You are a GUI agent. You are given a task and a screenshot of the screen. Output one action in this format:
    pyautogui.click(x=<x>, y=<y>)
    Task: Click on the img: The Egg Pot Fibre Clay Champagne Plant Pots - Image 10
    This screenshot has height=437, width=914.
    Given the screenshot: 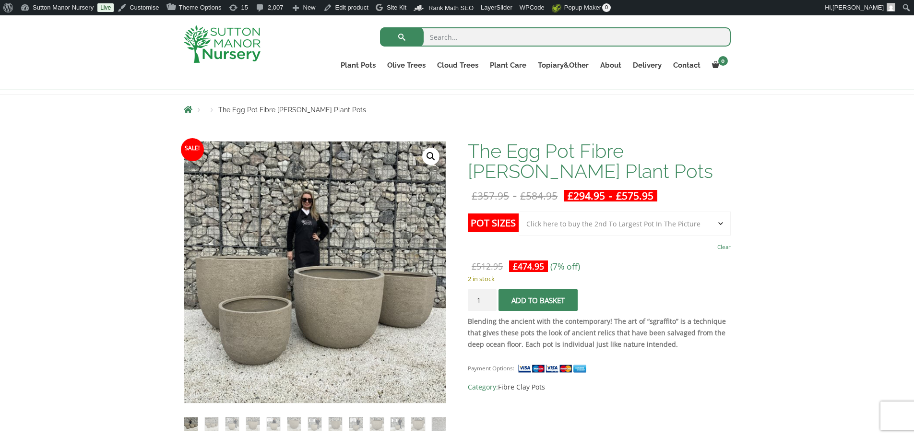 What is the action you would take?
    pyautogui.click(x=377, y=424)
    